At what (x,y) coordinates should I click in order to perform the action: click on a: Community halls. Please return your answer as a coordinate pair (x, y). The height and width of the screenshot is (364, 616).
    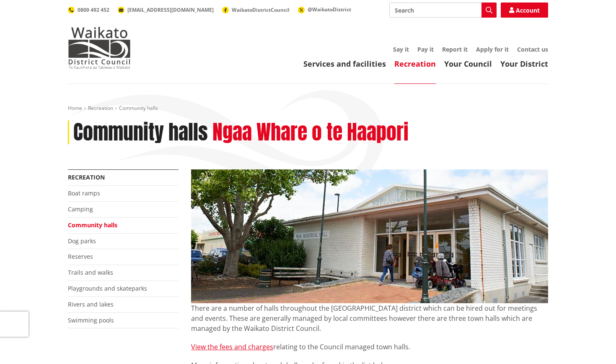
    Looking at the image, I should click on (93, 224).